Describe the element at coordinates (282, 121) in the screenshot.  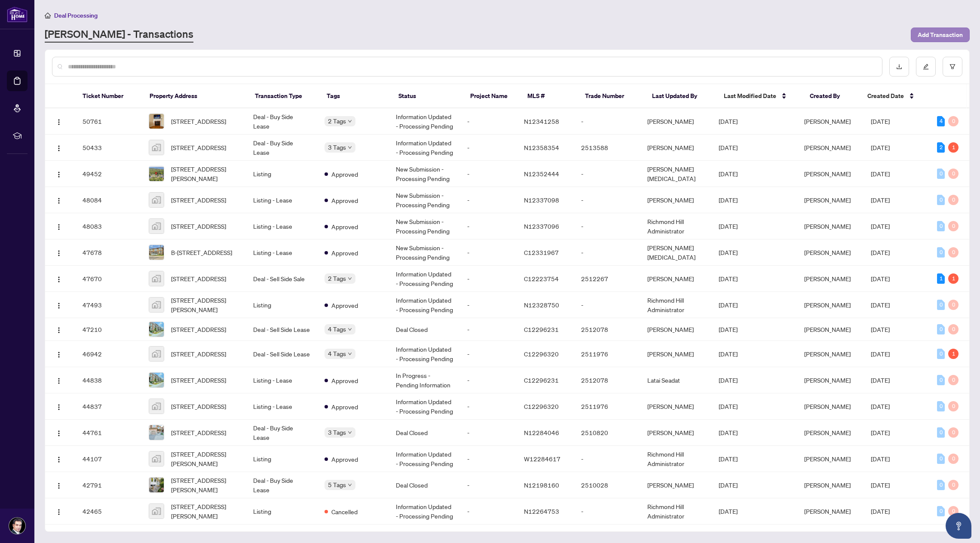
I see `td: Deal - Buy Side Lease` at that location.